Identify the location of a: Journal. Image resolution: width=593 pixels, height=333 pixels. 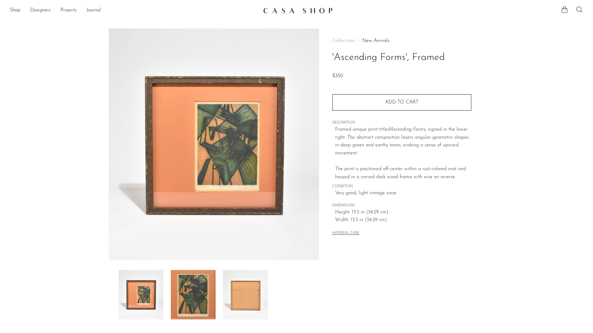
(94, 10).